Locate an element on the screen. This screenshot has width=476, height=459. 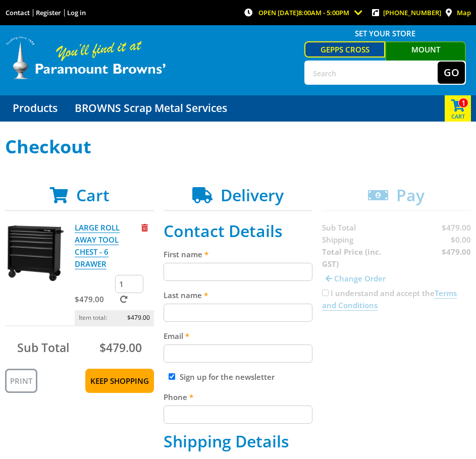
span: Sub Total is located at coordinates (43, 347).